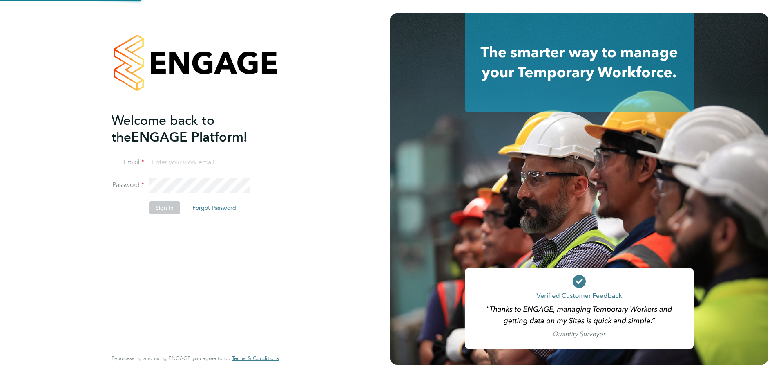  I want to click on span: Terms & Conditions, so click(255, 357).